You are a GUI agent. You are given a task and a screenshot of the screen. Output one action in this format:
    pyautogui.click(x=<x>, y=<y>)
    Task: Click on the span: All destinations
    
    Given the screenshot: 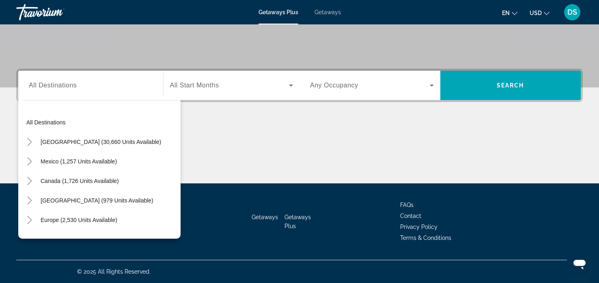 What is the action you would take?
    pyautogui.click(x=46, y=122)
    